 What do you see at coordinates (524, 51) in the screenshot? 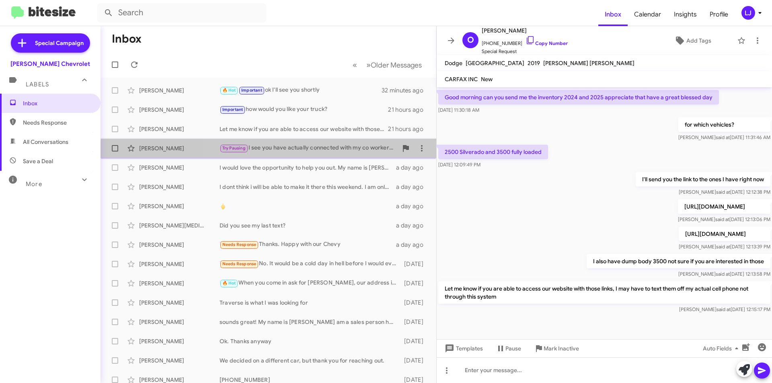
I see `span: Special Request` at bounding box center [524, 51].